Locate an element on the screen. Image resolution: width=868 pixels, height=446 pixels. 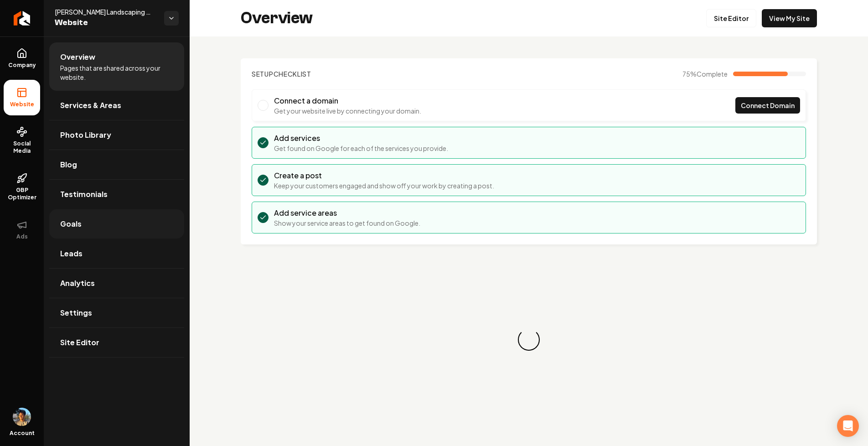
a: Services & Areas is located at coordinates (117, 105).